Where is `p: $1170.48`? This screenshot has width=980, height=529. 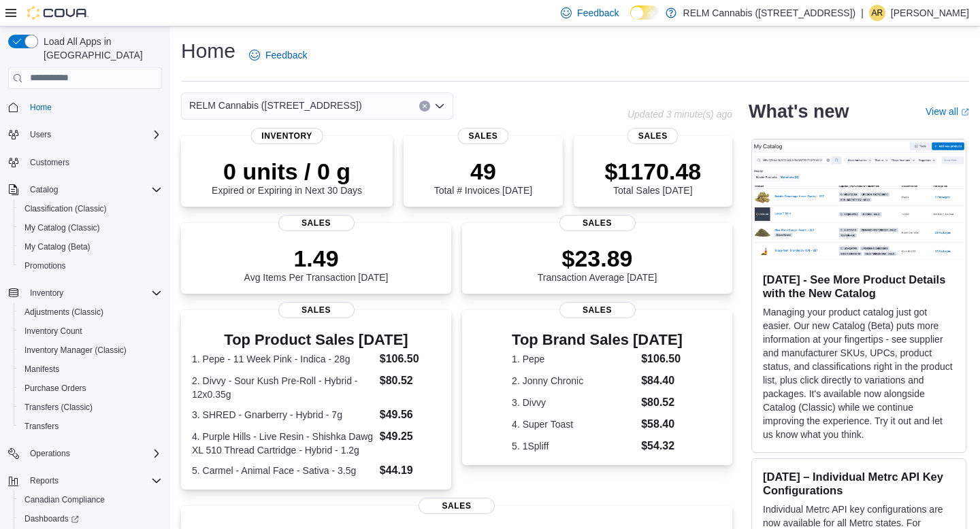
p: $1170.48 is located at coordinates (653, 172).